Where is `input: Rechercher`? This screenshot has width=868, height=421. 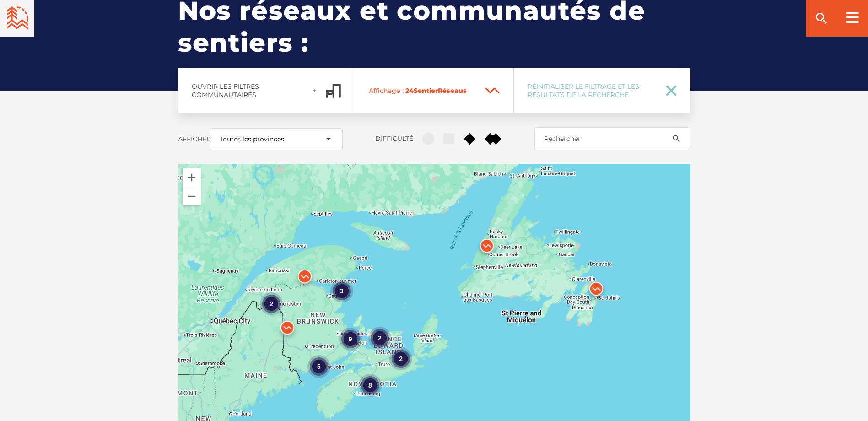 input: Rechercher is located at coordinates (612, 139).